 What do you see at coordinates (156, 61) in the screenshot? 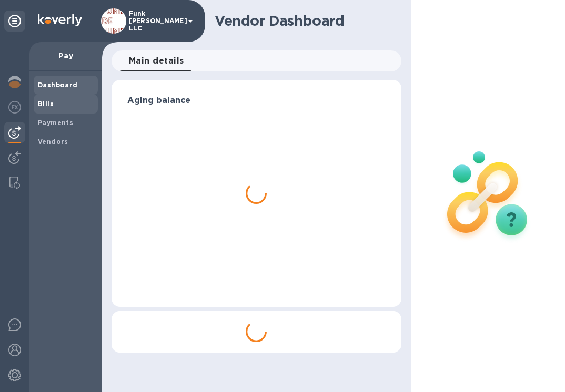
I see `span: Main details` at bounding box center [156, 61].